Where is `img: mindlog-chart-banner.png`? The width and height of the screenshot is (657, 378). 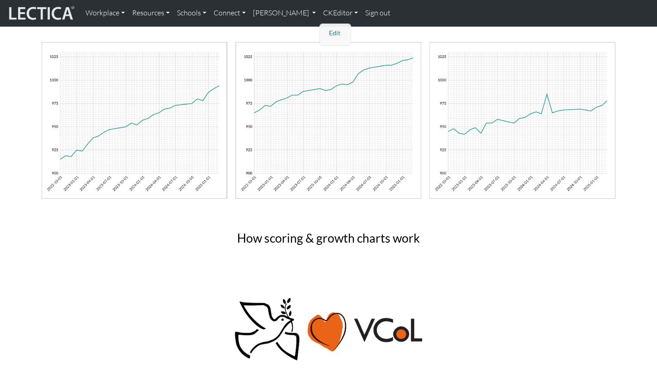 img: mindlog-chart-banner.png is located at coordinates (328, 120).